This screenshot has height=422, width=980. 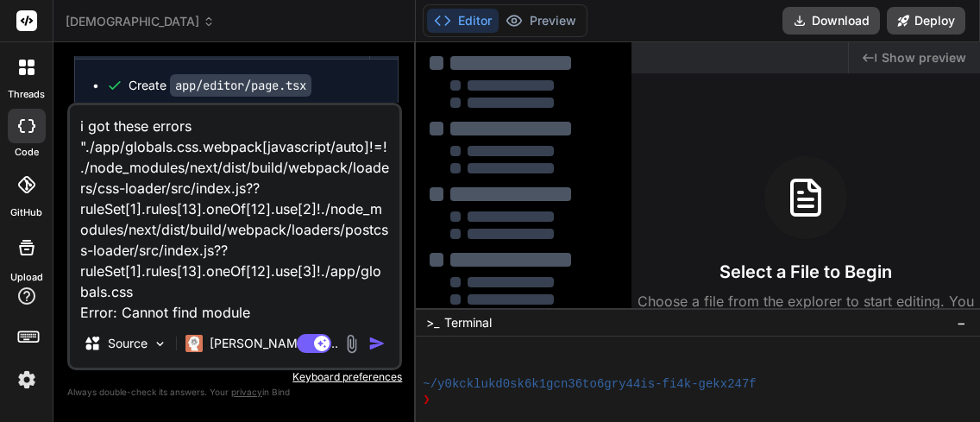 What do you see at coordinates (540, 21) in the screenshot?
I see `button: Preview` at bounding box center [540, 21].